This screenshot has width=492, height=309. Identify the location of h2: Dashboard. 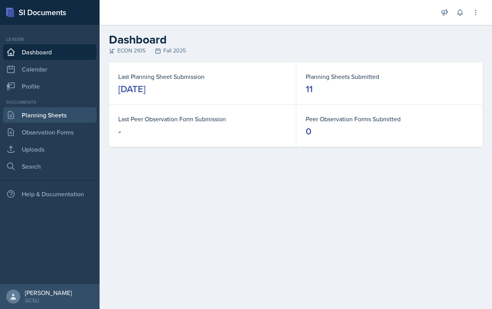
(296, 40).